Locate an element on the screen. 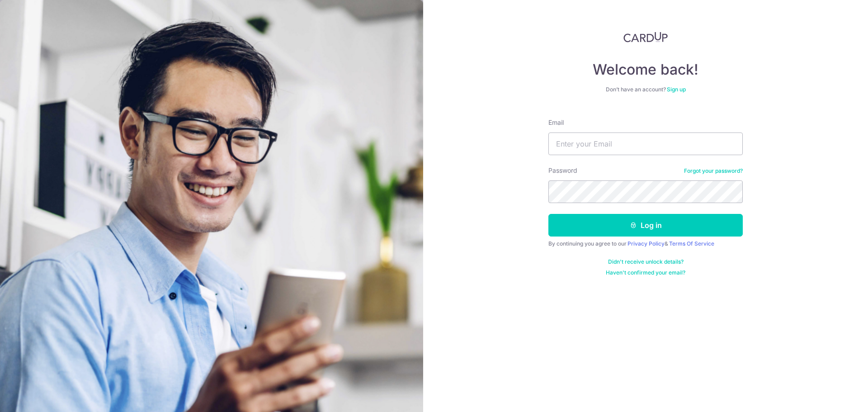 The image size is (868, 412). label: Password is located at coordinates (563, 171).